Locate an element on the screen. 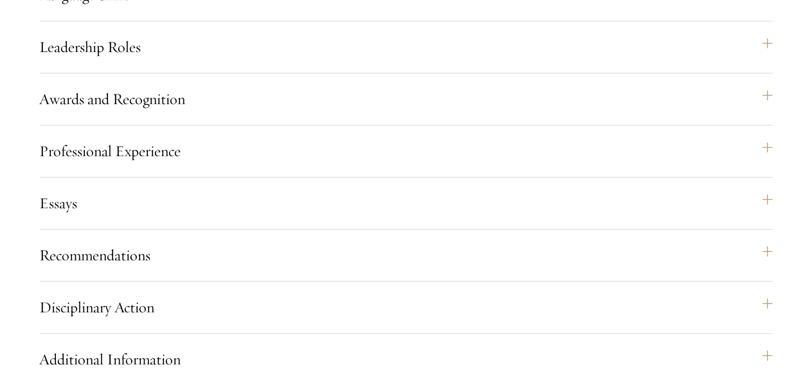 Image resolution: width=812 pixels, height=376 pixels. button: Essays is located at coordinates (406, 203).